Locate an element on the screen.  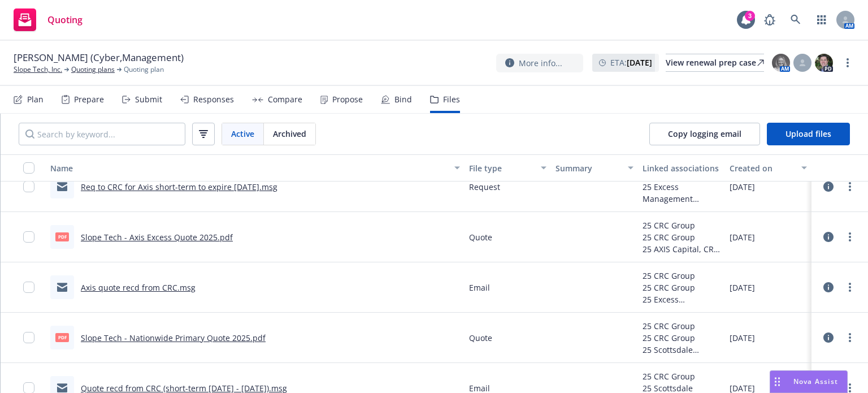
button: Upload files is located at coordinates (808, 134).